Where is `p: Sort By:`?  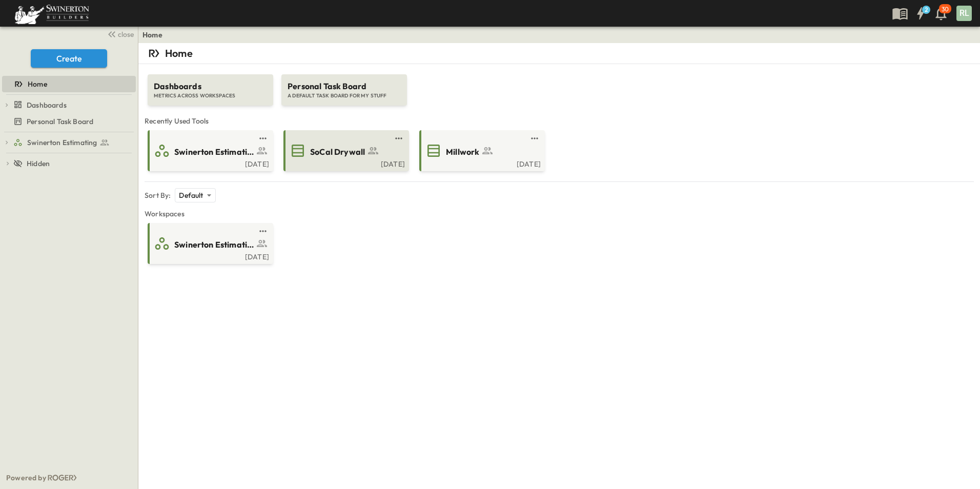
p: Sort By: is located at coordinates (157, 195).